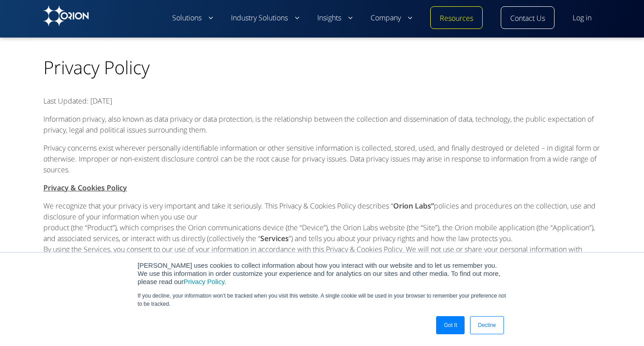 This screenshot has height=346, width=644. I want to click on strong: Services, so click(274, 238).